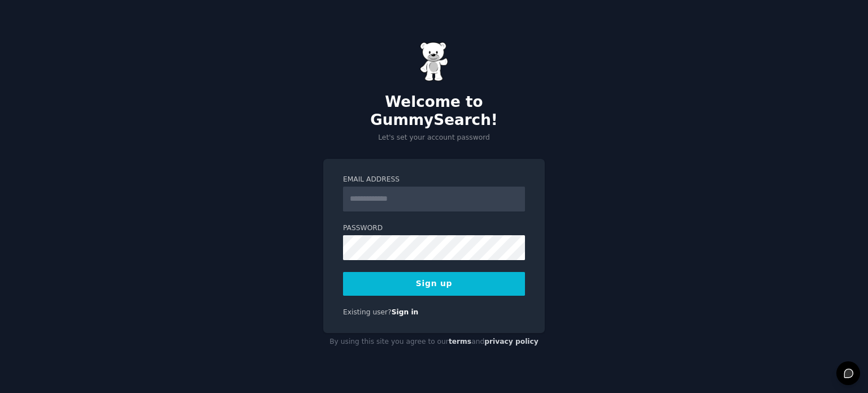  I want to click on p: Let's set your account password, so click(434, 138).